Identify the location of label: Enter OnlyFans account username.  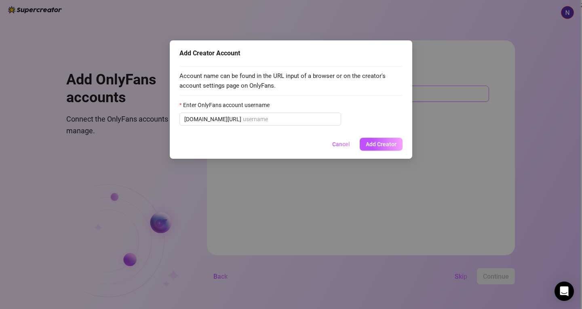
(227, 105).